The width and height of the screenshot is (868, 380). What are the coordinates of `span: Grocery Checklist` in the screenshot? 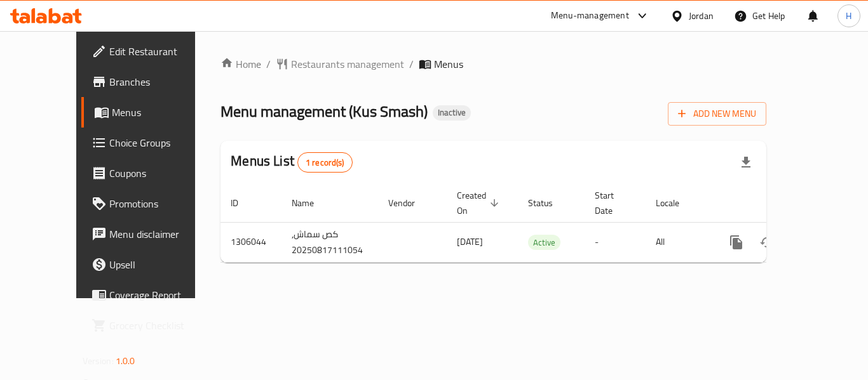 It's located at (160, 325).